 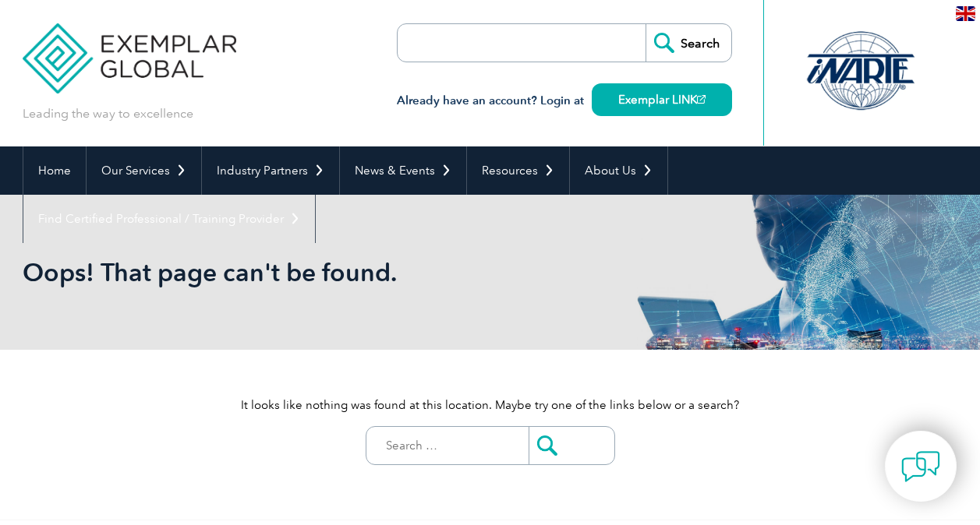 What do you see at coordinates (169, 219) in the screenshot?
I see `a: Find Certified Professional / Training Provider` at bounding box center [169, 219].